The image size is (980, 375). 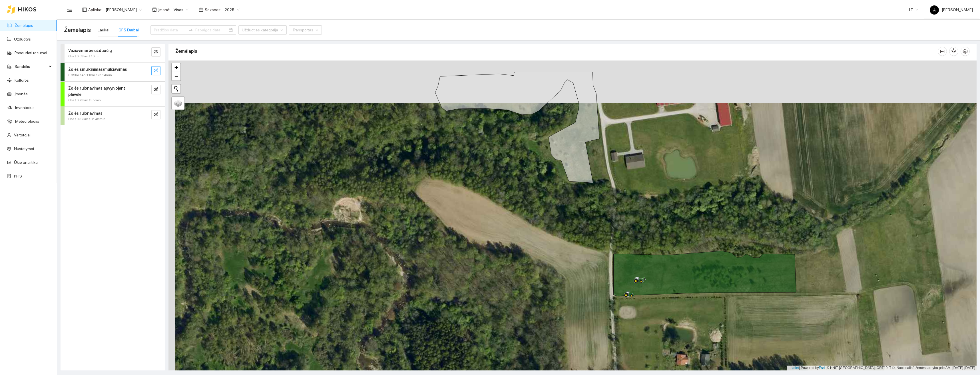 I want to click on a: Meteorologija, so click(x=27, y=121).